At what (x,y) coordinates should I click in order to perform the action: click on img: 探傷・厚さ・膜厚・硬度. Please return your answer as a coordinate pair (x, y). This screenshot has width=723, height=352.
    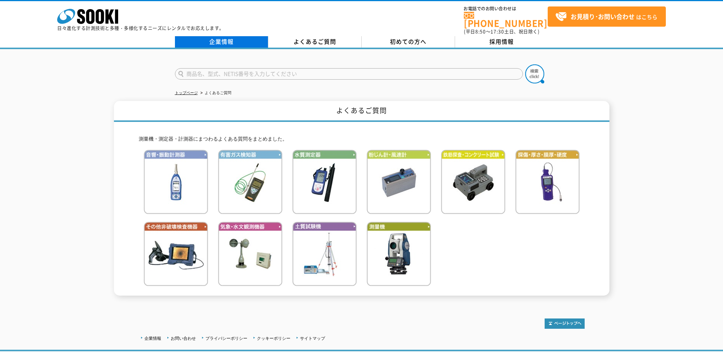
    Looking at the image, I should click on (547, 182).